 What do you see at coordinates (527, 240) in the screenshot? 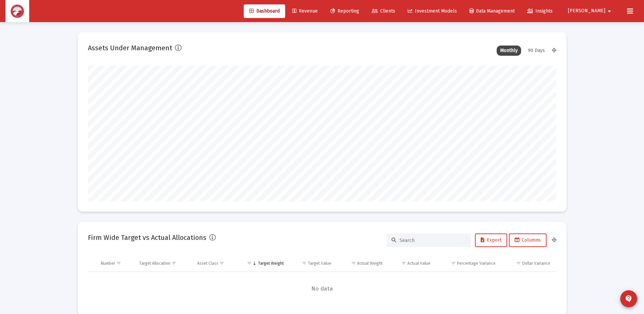
I see `button: Columns` at bounding box center [527, 240].